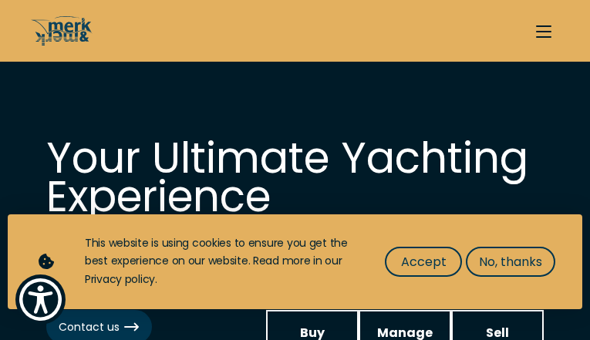 The width and height of the screenshot is (590, 340). What do you see at coordinates (119, 279) in the screenshot?
I see `a: Privacy policy` at bounding box center [119, 279].